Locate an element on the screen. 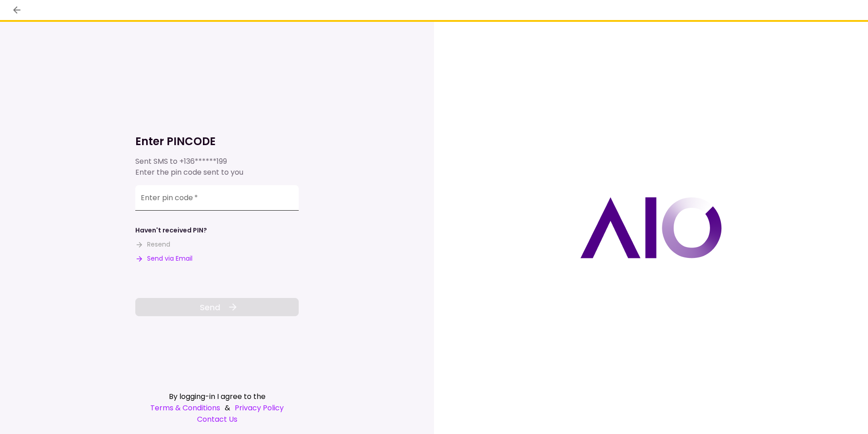 This screenshot has height=434, width=868. a: Contact Us is located at coordinates (217, 419).